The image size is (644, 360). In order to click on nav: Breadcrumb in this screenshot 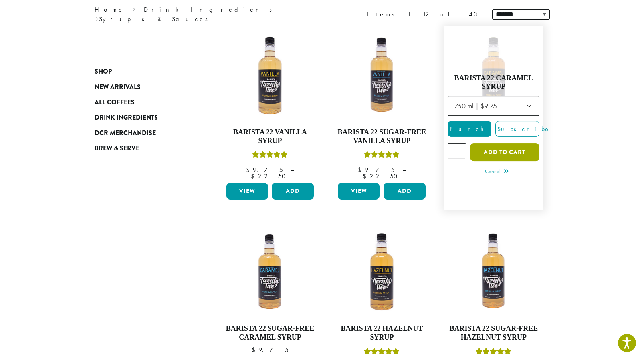, I will do `click(203, 15)`.